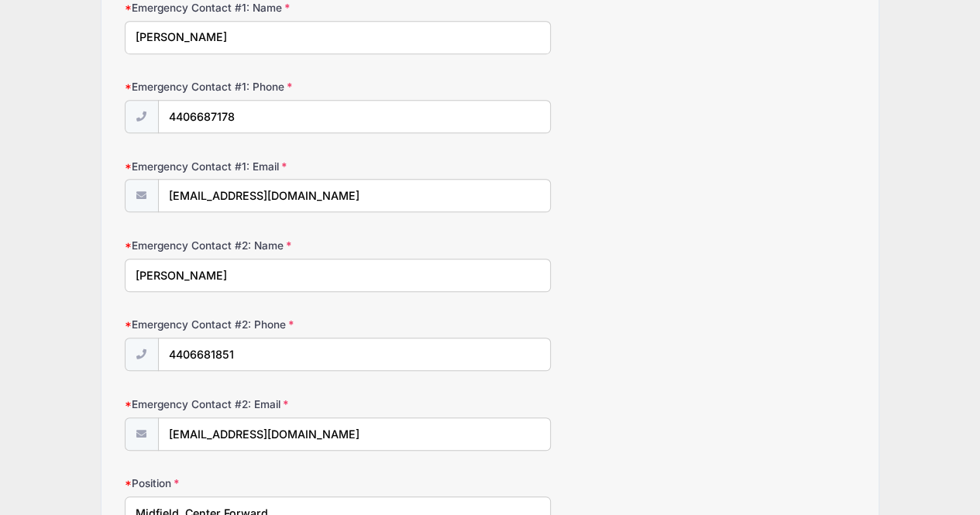 The width and height of the screenshot is (980, 515). I want to click on label: Emergency Contact #2: Phone, so click(246, 325).